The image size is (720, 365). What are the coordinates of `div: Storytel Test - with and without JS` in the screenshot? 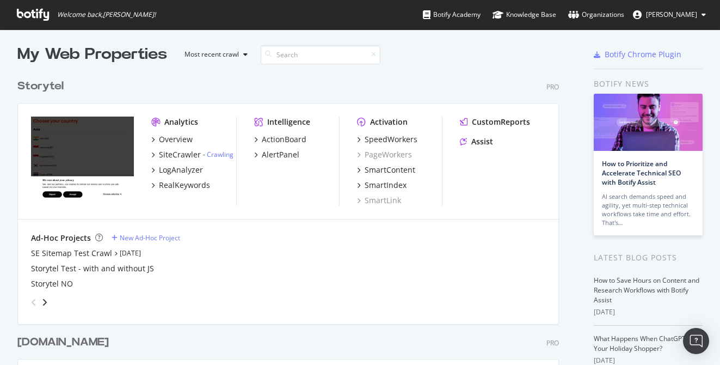 It's located at (93, 268).